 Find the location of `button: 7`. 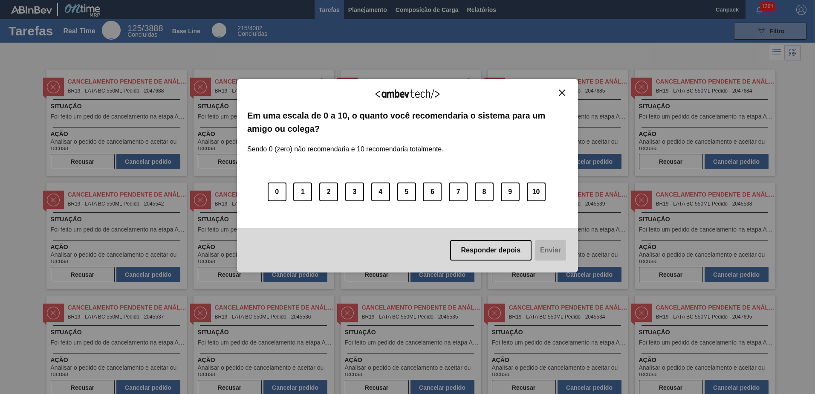

button: 7 is located at coordinates (458, 192).